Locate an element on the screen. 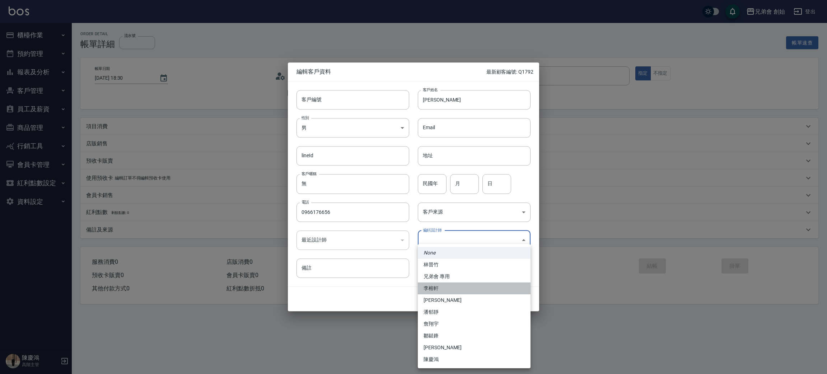  li: 詹翔宇 is located at coordinates (474, 324).